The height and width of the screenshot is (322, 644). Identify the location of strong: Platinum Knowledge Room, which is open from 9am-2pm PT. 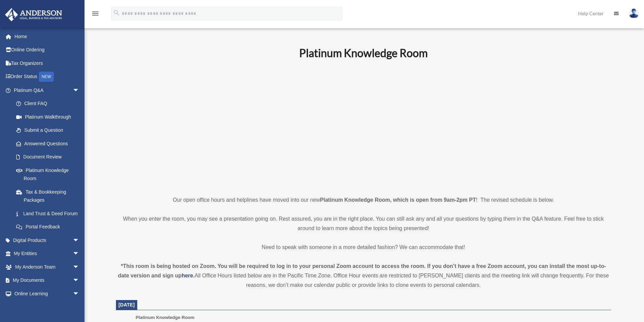
(398, 200).